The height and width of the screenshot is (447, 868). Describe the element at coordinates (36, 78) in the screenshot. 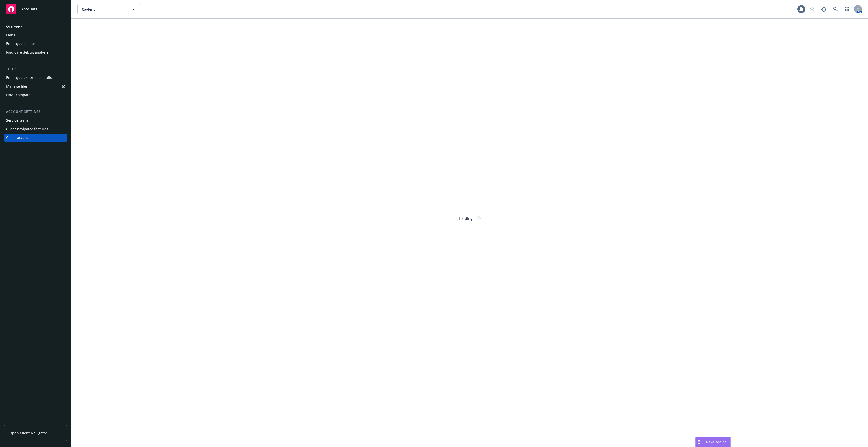

I see `a: Employee experience builder` at that location.